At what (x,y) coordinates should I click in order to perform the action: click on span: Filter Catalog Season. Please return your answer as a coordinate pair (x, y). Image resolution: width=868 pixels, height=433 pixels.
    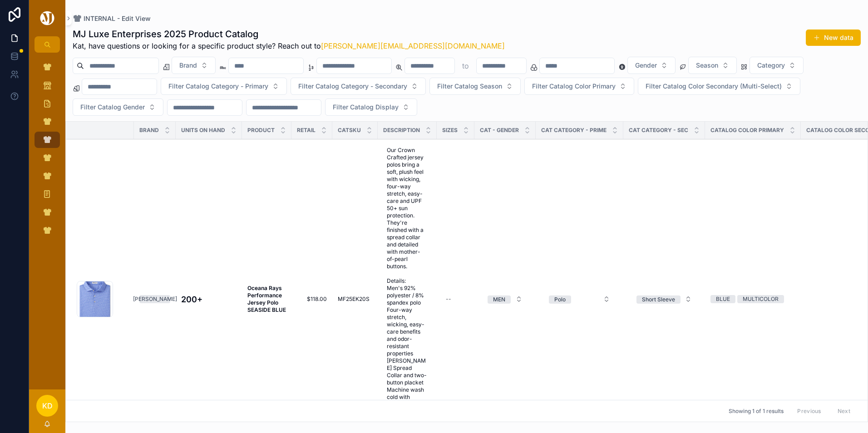
    Looking at the image, I should click on (469, 86).